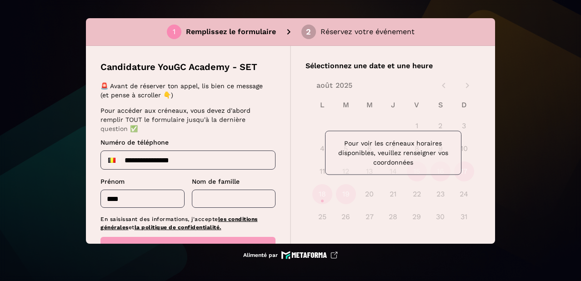  I want to click on font: la politique de confidentialité., so click(178, 227).